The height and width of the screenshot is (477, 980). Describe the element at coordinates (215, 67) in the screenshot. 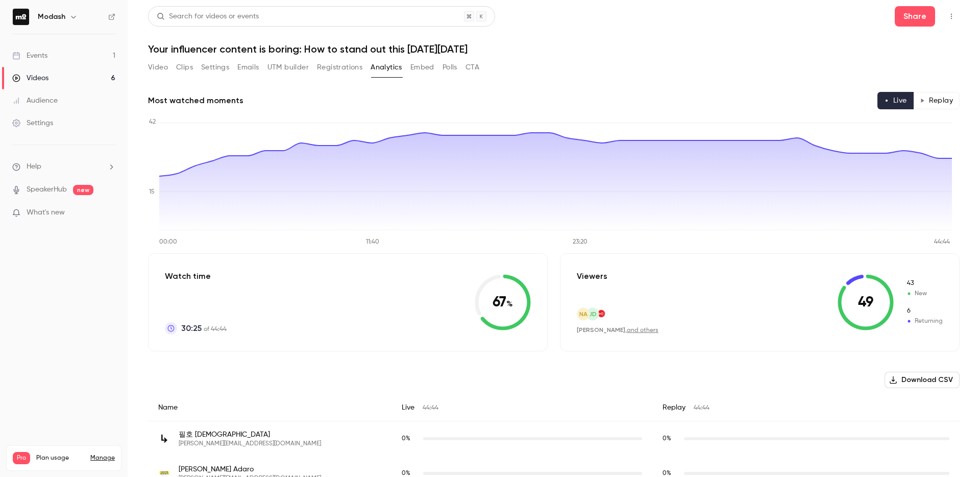

I see `button: Settings` at that location.